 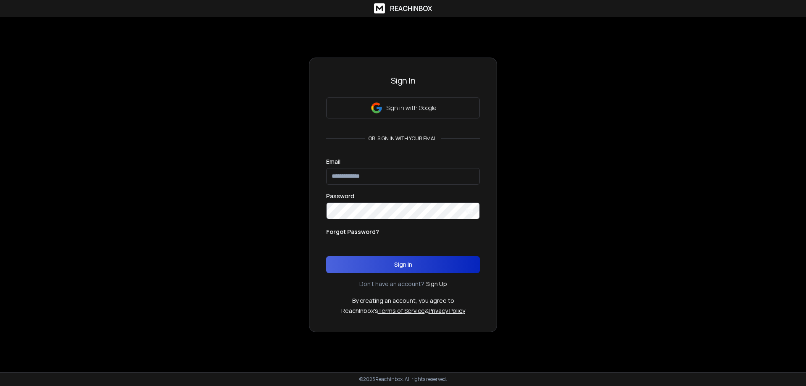 I want to click on p: Don't have an account?, so click(x=392, y=284).